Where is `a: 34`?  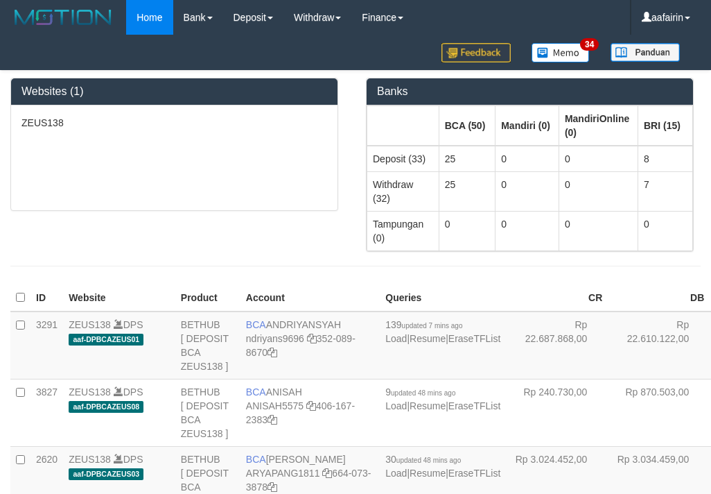 a: 34 is located at coordinates (561, 52).